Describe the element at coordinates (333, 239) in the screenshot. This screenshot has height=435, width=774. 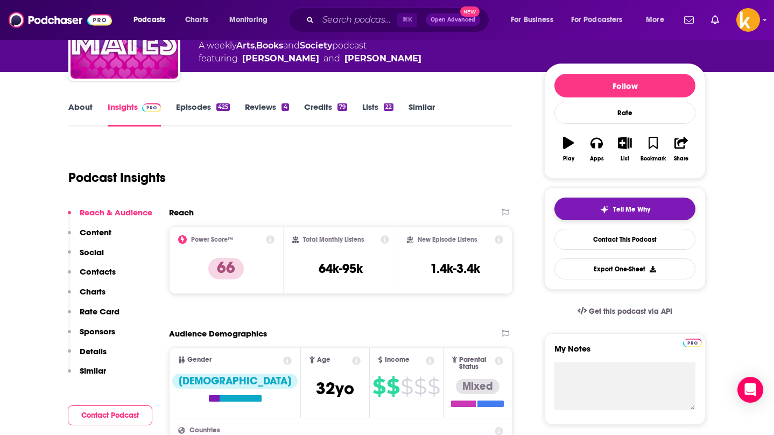
I see `h2: Total Monthly Listens` at that location.